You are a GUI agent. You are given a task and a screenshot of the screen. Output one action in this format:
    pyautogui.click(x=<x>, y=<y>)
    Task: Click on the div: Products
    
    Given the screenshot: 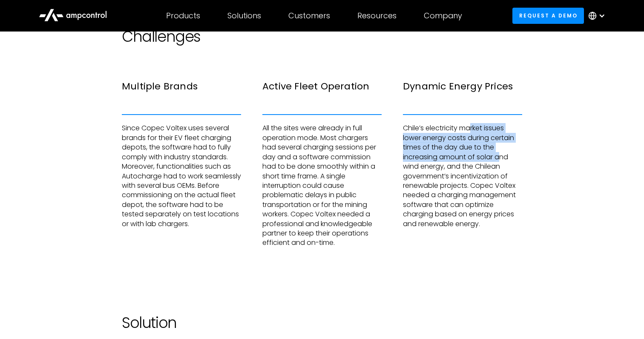 What is the action you would take?
    pyautogui.click(x=183, y=16)
    